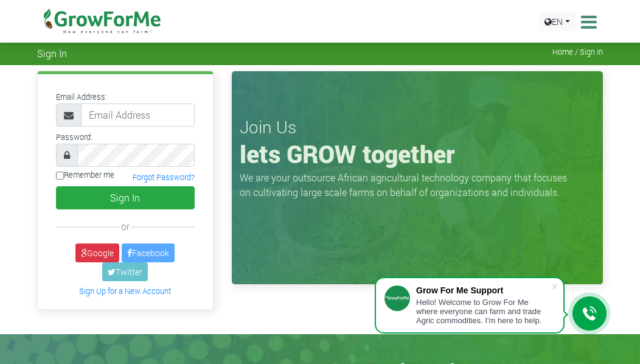 This screenshot has height=364, width=640. Describe the element at coordinates (417, 127) in the screenshot. I see `h3: Join Us` at that location.